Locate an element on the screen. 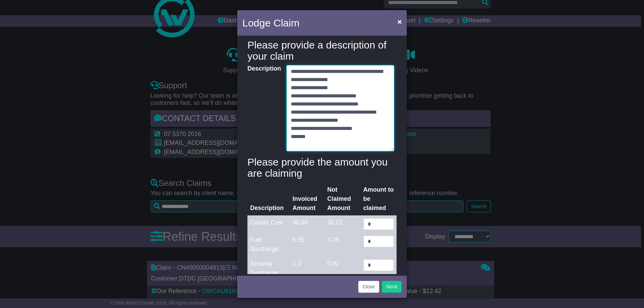  th: Amount to be claimed is located at coordinates (379, 199).